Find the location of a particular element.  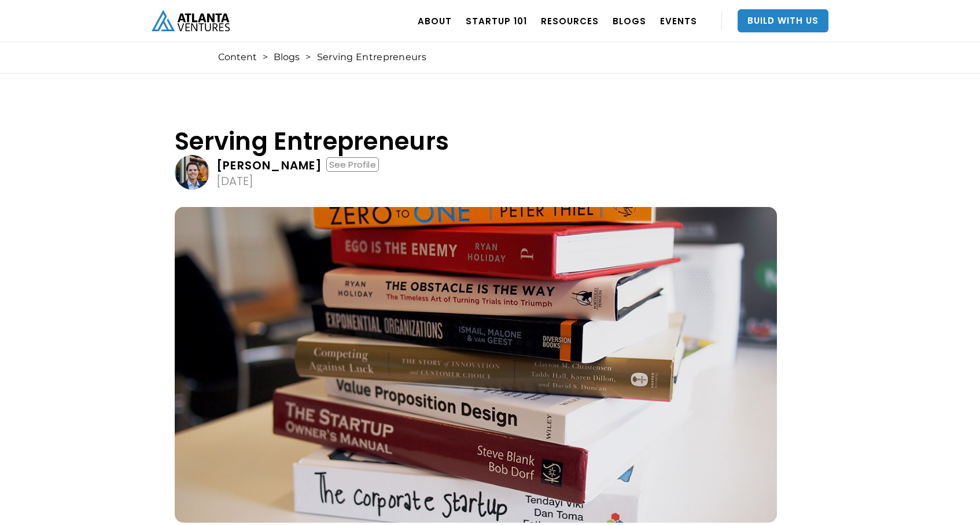

a: Content is located at coordinates (237, 57).